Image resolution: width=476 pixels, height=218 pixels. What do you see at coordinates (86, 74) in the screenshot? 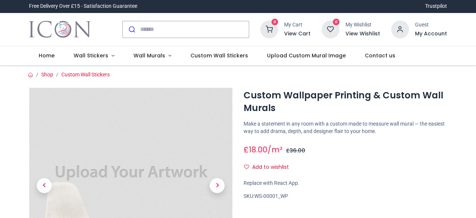
I see `a: Custom Wall Stickers` at bounding box center [86, 74].